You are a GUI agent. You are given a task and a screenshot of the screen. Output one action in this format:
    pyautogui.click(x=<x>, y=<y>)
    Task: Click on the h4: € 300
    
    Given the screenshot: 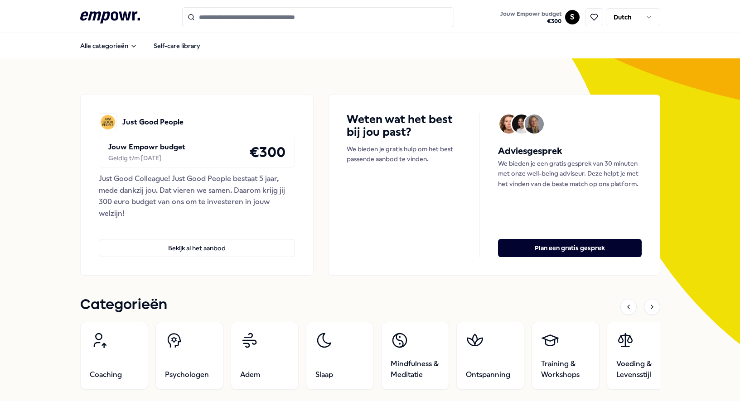 What is the action you would take?
    pyautogui.click(x=267, y=152)
    